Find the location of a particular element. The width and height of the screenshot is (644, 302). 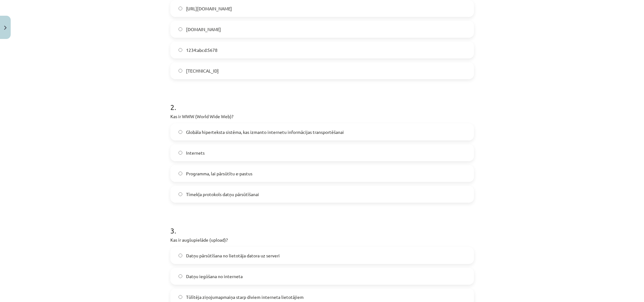

input: Datņu iegūšana no interneta is located at coordinates (181, 276).